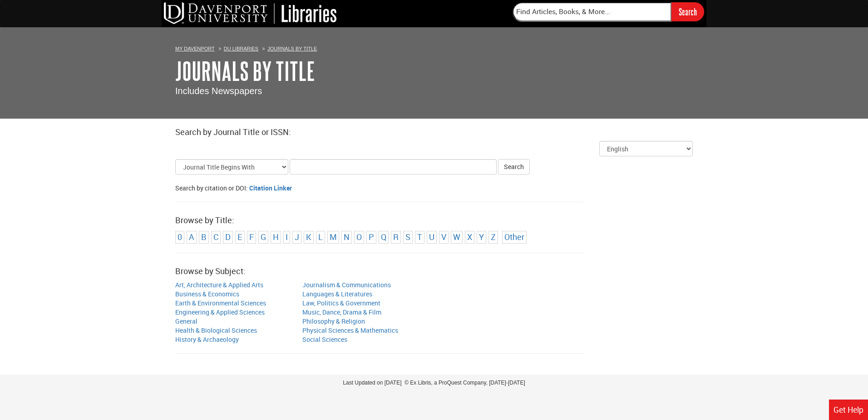  Describe the element at coordinates (325, 339) in the screenshot. I see `a: Social Sciences` at that location.